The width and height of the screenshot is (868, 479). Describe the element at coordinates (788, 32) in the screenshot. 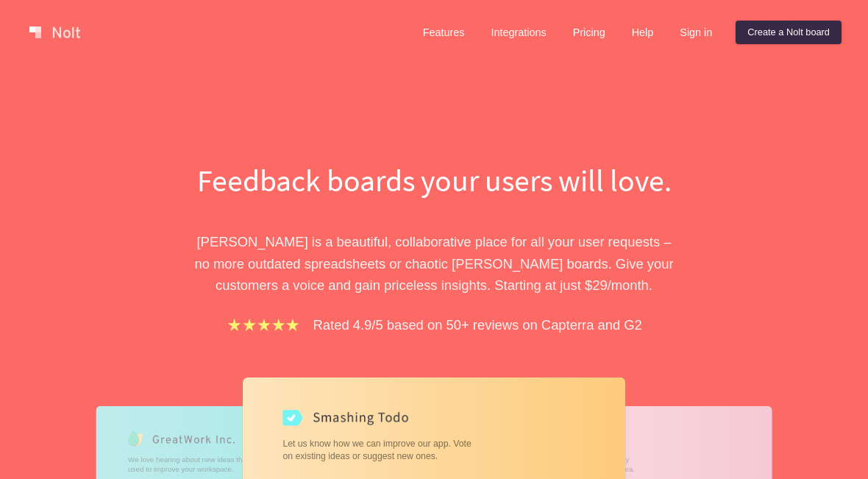

I see `a: Create a Nolt board` at that location.